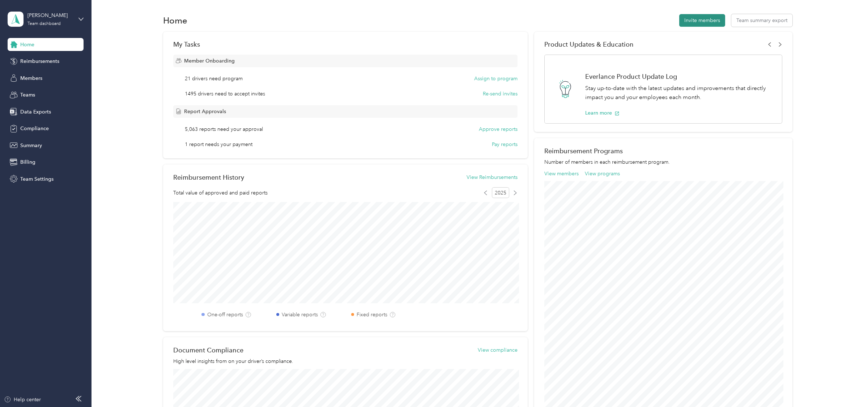 Image resolution: width=868 pixels, height=407 pixels. What do you see at coordinates (346, 44) in the screenshot?
I see `div: My Tasks` at bounding box center [346, 44].